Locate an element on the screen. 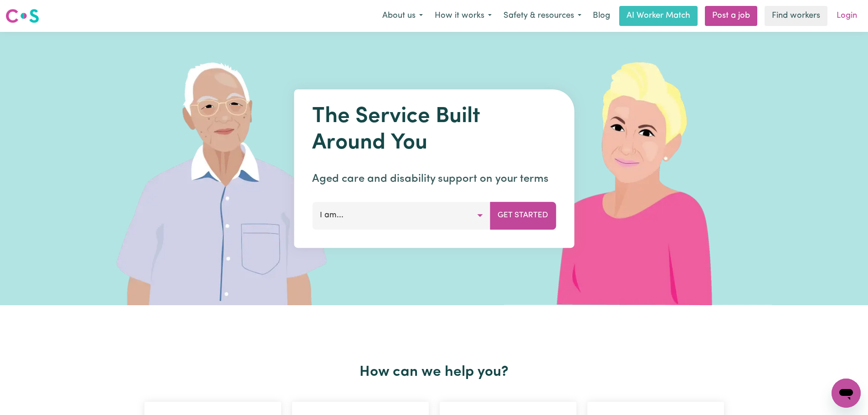  a: Login is located at coordinates (847, 16).